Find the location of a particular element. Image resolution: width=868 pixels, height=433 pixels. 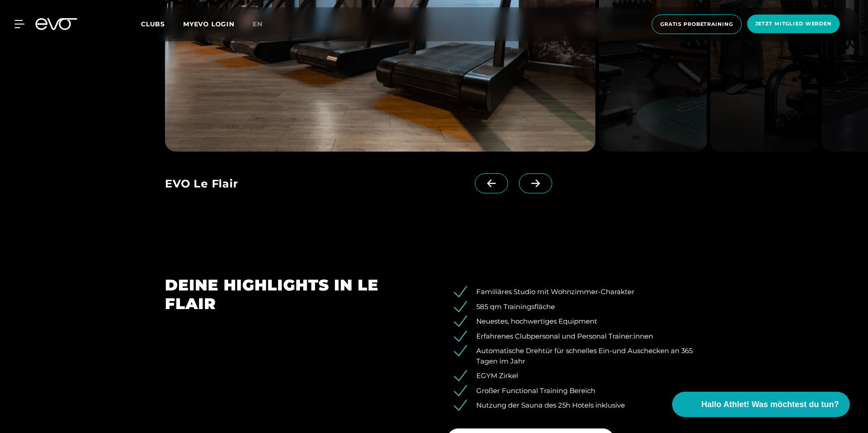

li: 585 qm Trainingsfläche is located at coordinates (581, 307).